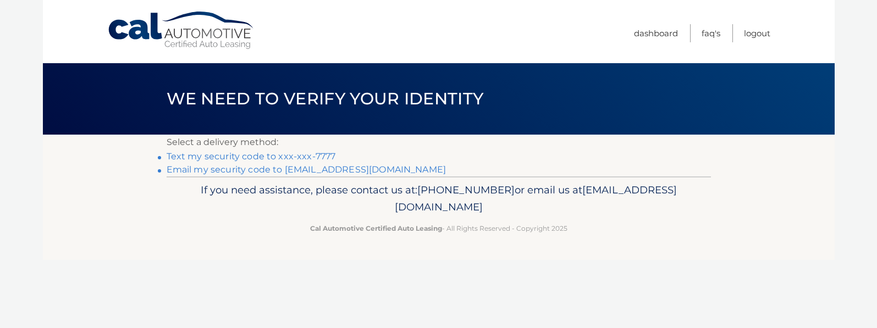  What do you see at coordinates (376, 228) in the screenshot?
I see `strong: Cal Automotive Certified Auto Leasing` at bounding box center [376, 228].